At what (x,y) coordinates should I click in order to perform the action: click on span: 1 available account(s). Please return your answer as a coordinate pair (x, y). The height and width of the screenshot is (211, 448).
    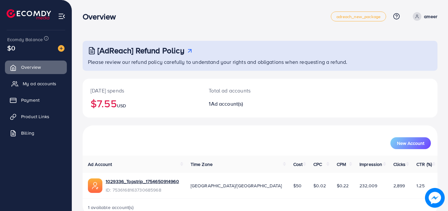
    Looking at the image, I should click on (111, 208).